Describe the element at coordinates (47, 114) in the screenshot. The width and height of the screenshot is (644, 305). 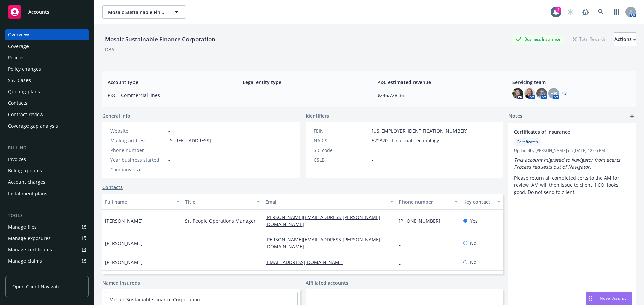
I see `a: Contract review` at that location.